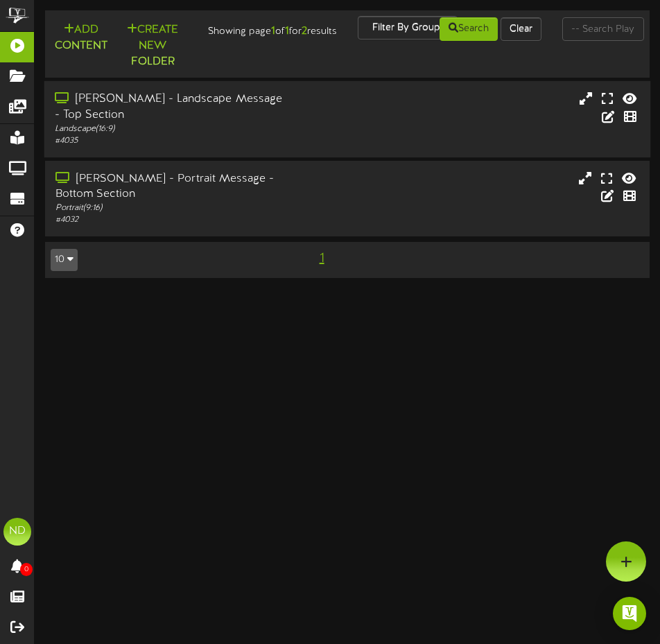  What do you see at coordinates (408, 28) in the screenshot?
I see `button: Filter By Group` at bounding box center [408, 28].